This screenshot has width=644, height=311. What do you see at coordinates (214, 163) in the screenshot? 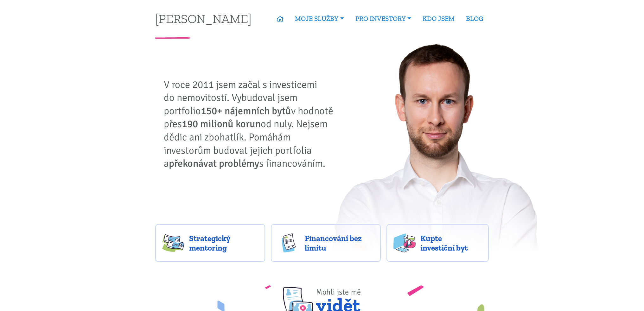
I see `strong: překonávat problémy` at bounding box center [214, 163].